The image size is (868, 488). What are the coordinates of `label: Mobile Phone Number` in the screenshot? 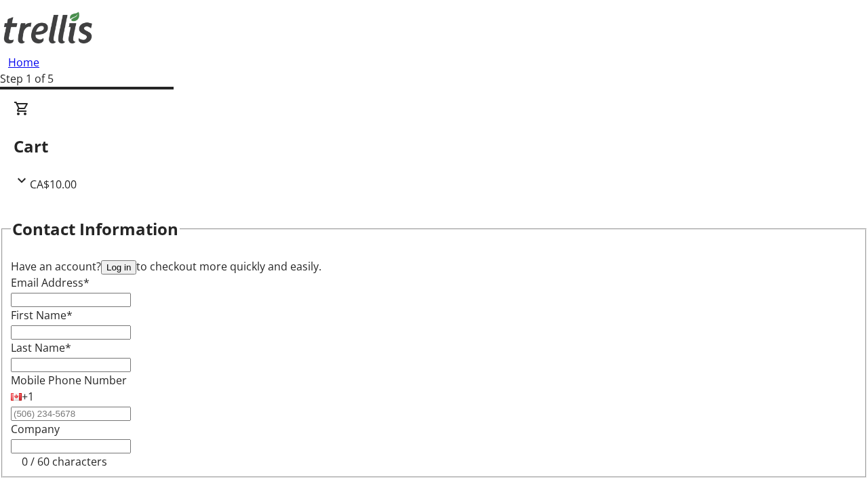 It's located at (69, 381).